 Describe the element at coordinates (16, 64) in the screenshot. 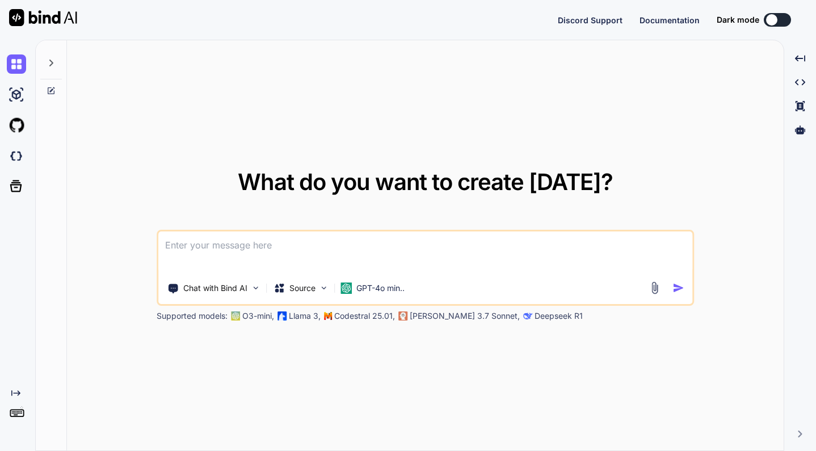

I see `img: chat` at that location.